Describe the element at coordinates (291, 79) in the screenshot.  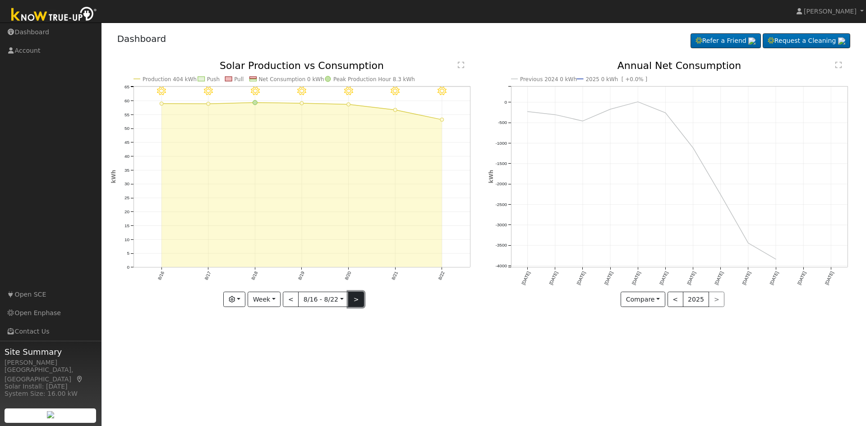
I see `text: Net Consumption 0 kWh` at that location.